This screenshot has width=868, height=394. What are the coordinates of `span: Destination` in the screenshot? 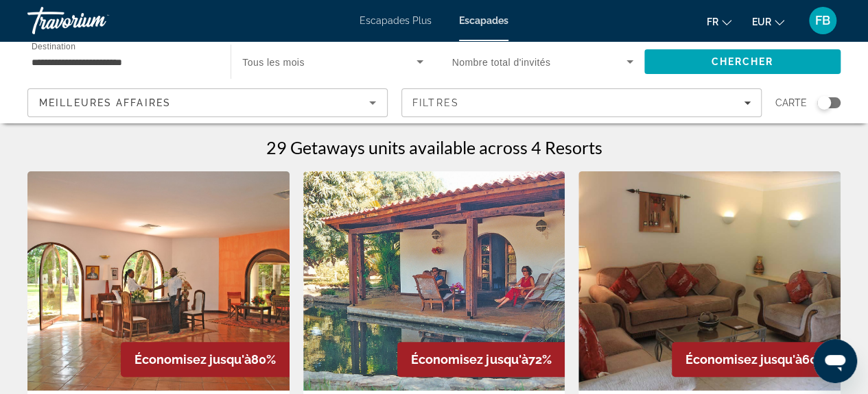 It's located at (53, 46).